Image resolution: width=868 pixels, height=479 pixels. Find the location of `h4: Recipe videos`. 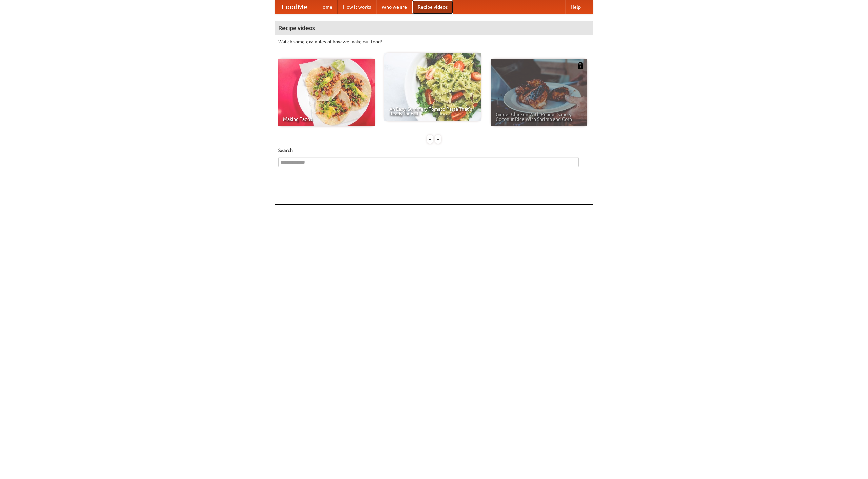

h4: Recipe videos is located at coordinates (434, 28).